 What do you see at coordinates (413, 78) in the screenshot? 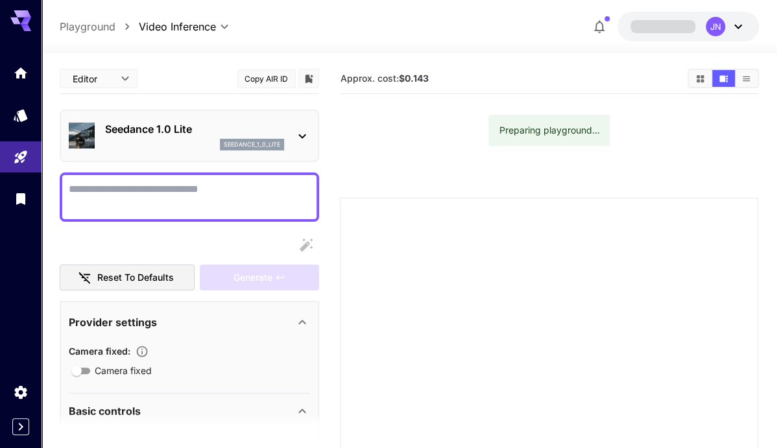
I see `b: $0.143` at bounding box center [413, 78].